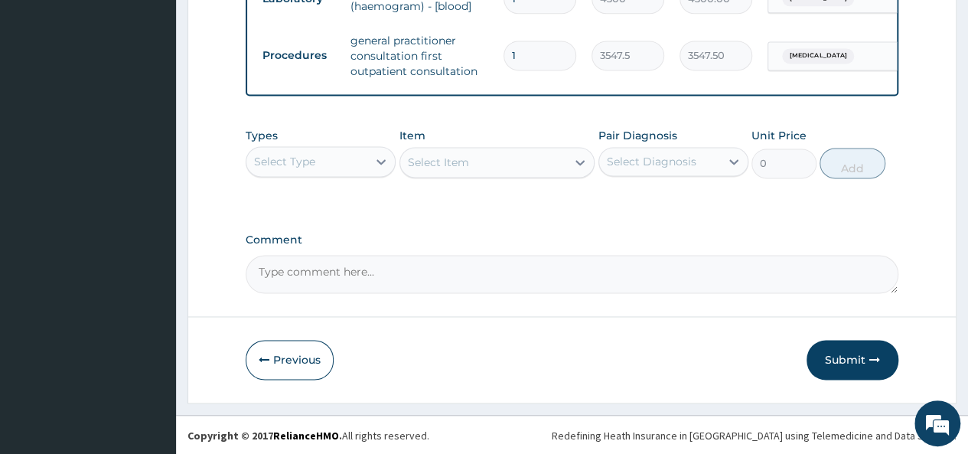 The height and width of the screenshot is (454, 968). What do you see at coordinates (572, 240) in the screenshot?
I see `label: Comment` at bounding box center [572, 240].